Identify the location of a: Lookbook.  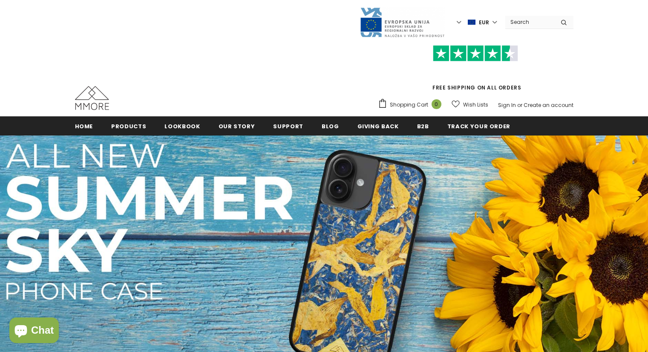
(182, 126).